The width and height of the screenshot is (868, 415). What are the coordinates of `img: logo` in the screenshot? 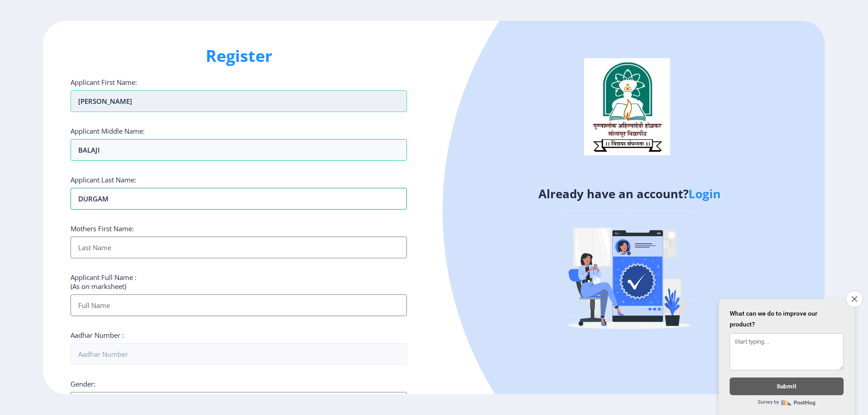 It's located at (627, 107).